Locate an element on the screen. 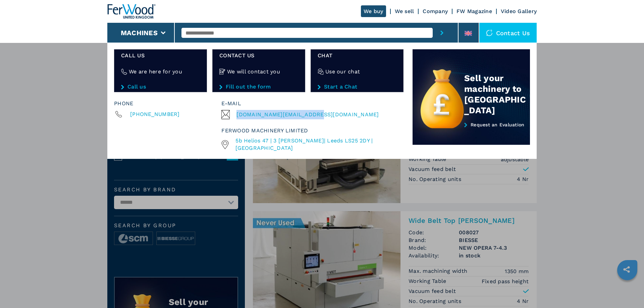 Image resolution: width=644 pixels, height=308 pixels. img: 0at4OqP8HB87P+sUh2Q4AAAAASUVORK5CYII= is located at coordinates (225, 144).